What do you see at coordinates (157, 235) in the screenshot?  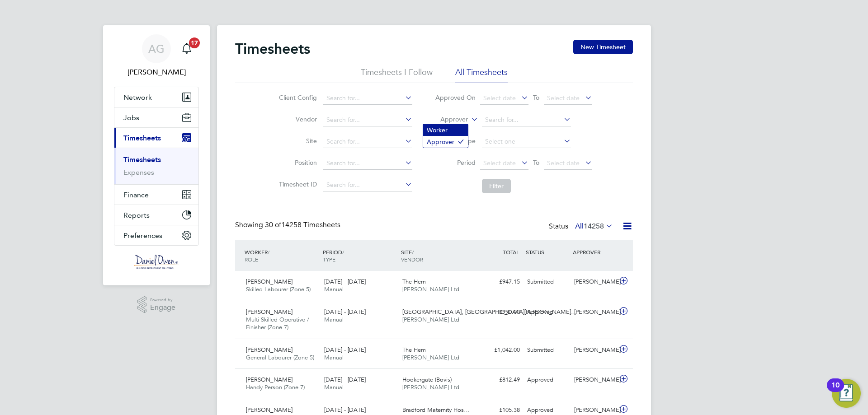 I see `button: Preferences` at bounding box center [157, 235].